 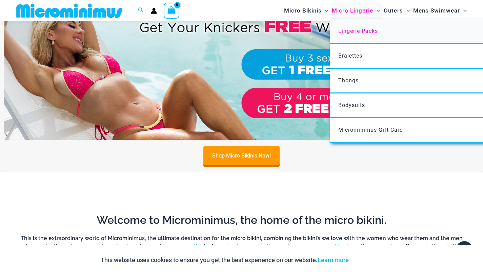 I want to click on img: MM SHOP LOGO FLAT, so click(x=69, y=11).